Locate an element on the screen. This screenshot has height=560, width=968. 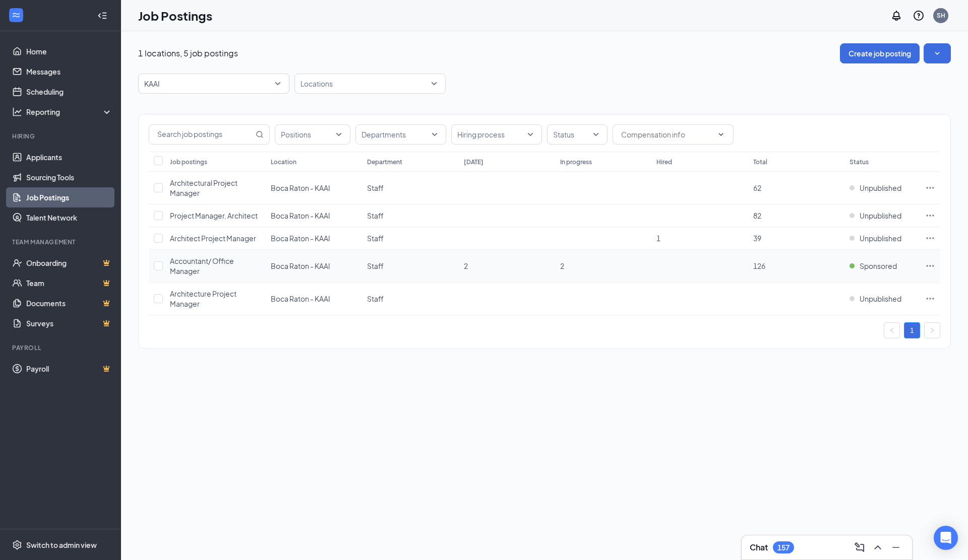
svg: QuestionInfo is located at coordinates (919, 15).